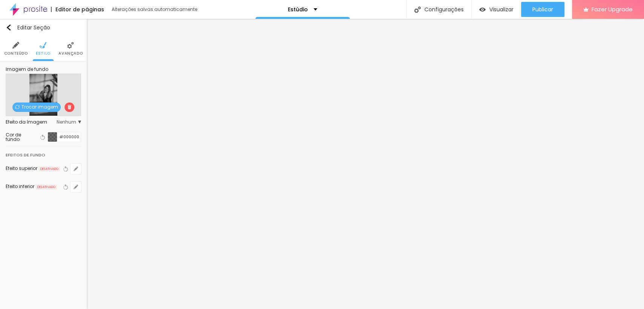 The width and height of the screenshot is (644, 309). What do you see at coordinates (43, 69) in the screenshot?
I see `div: Imagem de fundo` at bounding box center [43, 69].